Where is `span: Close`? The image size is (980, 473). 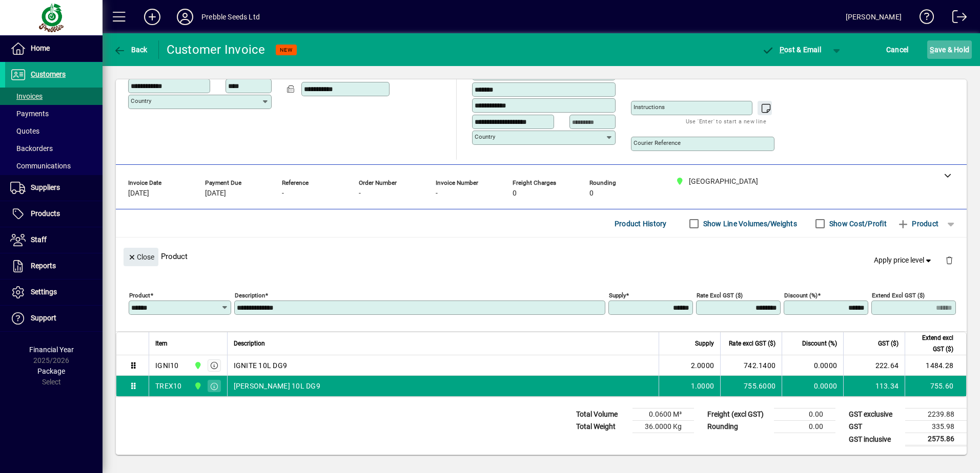
span: Close is located at coordinates (141, 257).